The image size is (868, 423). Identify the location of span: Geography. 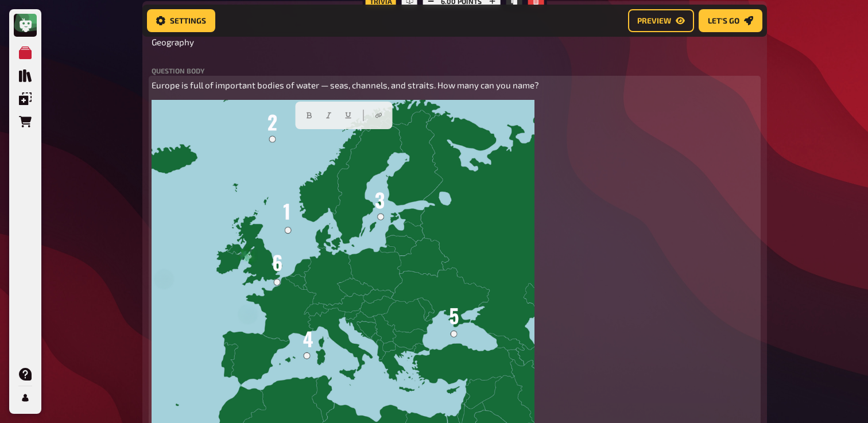
(173, 42).